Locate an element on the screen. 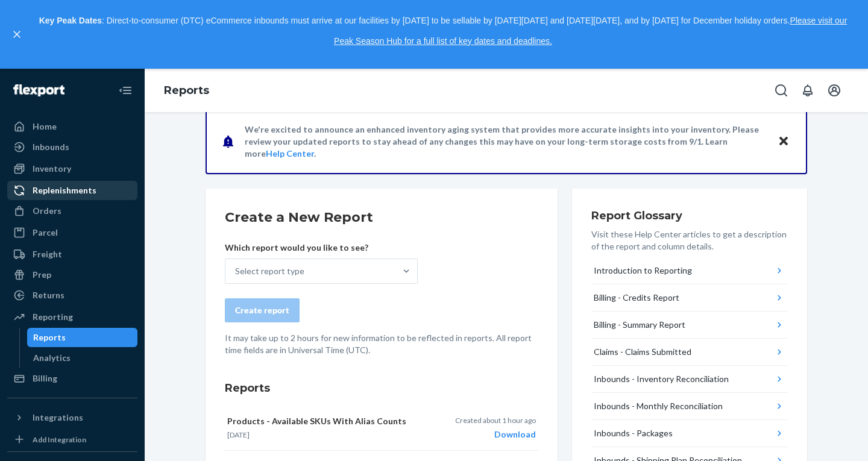 The height and width of the screenshot is (461, 868). div: Download is located at coordinates (495, 434).